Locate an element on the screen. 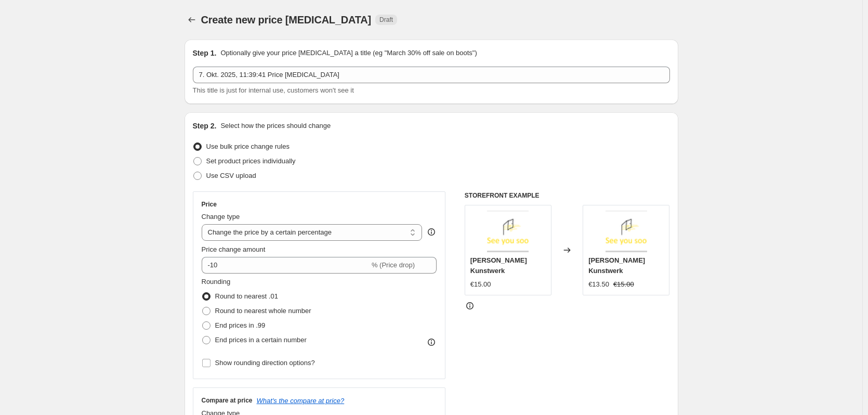  i: What's the compare at price? is located at coordinates (301, 400).